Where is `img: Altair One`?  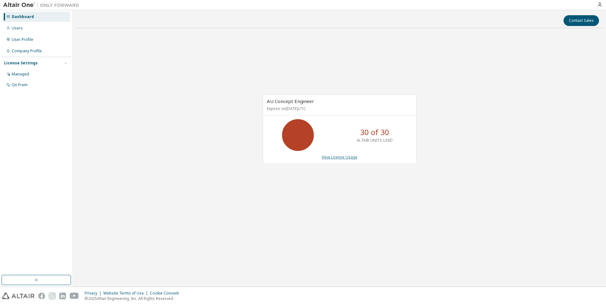
img: Altair One is located at coordinates (43, 5).